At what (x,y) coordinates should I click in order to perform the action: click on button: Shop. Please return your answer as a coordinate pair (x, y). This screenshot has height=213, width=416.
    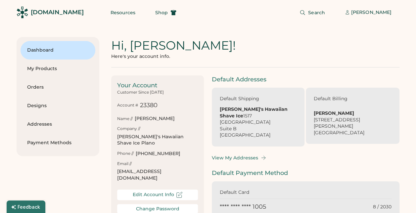
    Looking at the image, I should click on (166, 13).